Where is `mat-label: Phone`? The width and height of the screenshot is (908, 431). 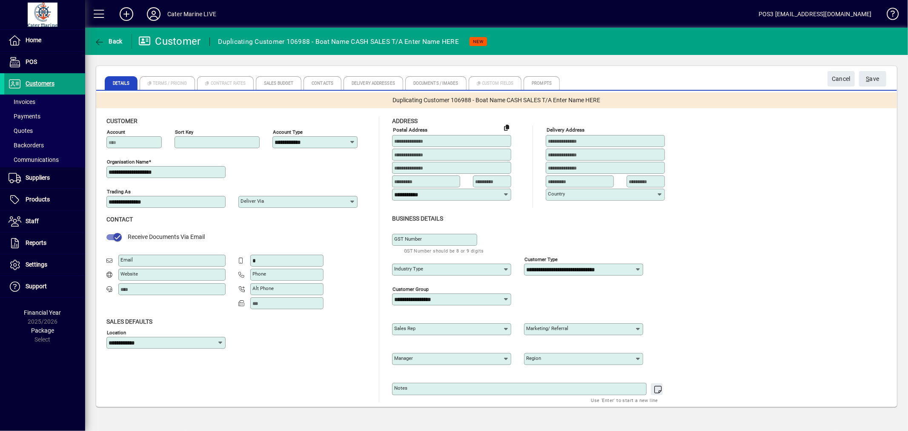 mat-label: Phone is located at coordinates (259, 274).